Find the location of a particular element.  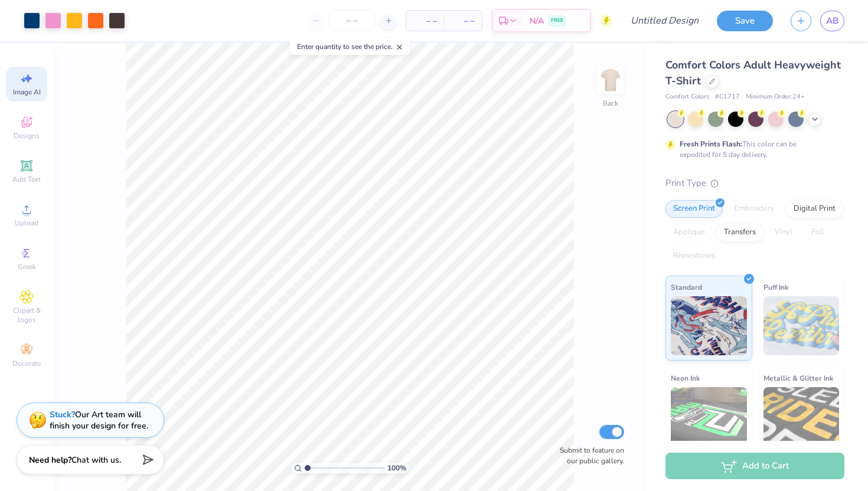

span: N/A is located at coordinates (537, 21).